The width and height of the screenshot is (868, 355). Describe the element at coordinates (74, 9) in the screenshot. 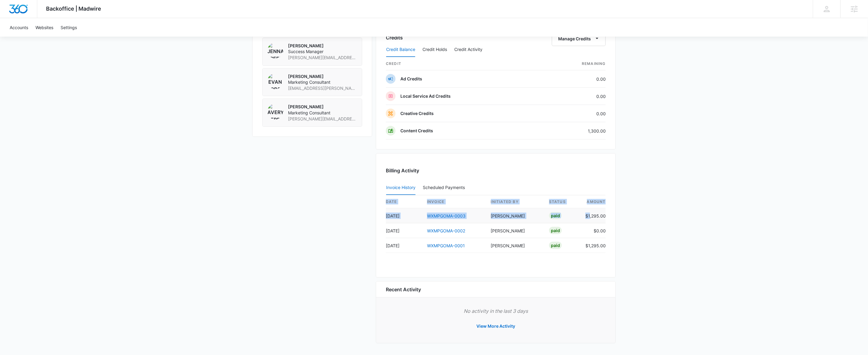

I see `span: Backoffice | Madwire` at that location.